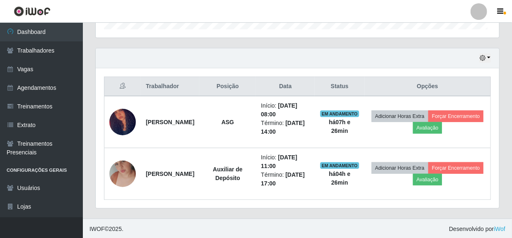  I want to click on strong: ASG, so click(228, 122).